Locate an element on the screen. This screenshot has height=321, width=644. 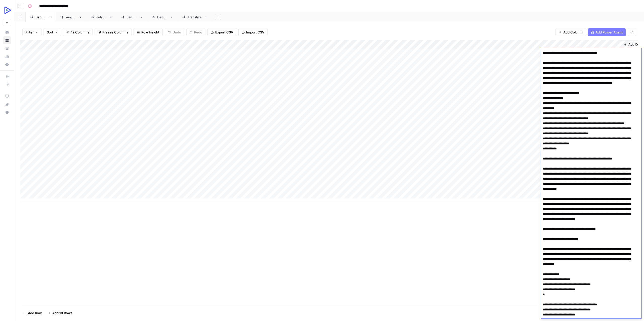
button: Import CSV is located at coordinates (253, 32).